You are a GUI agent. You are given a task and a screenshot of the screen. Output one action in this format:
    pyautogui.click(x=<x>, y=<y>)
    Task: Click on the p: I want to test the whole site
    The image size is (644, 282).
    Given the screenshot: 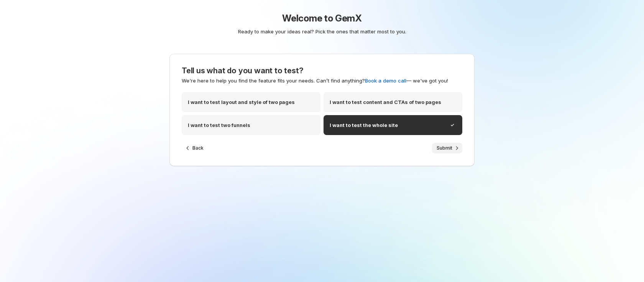 What is the action you would take?
    pyautogui.click(x=364, y=125)
    